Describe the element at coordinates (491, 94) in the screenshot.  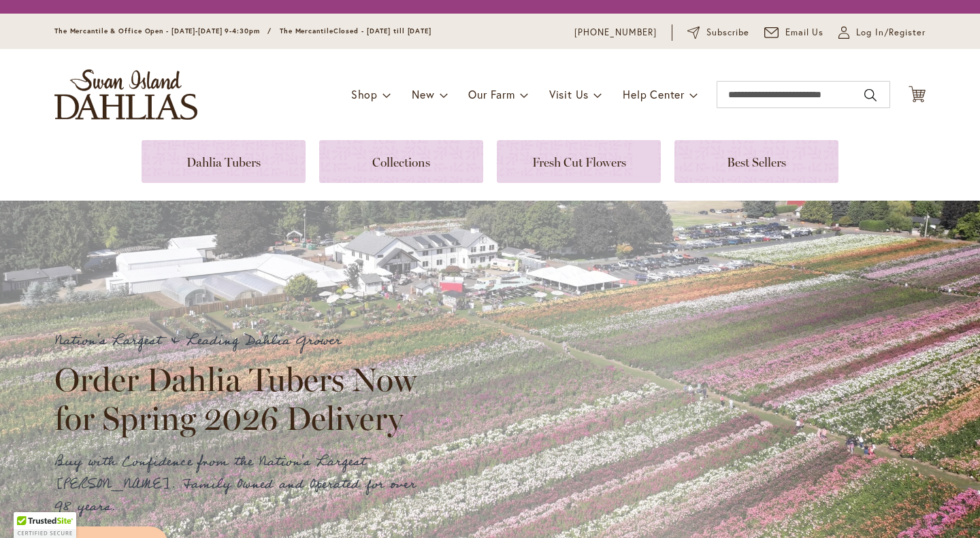
I see `span: Our Farm` at that location.